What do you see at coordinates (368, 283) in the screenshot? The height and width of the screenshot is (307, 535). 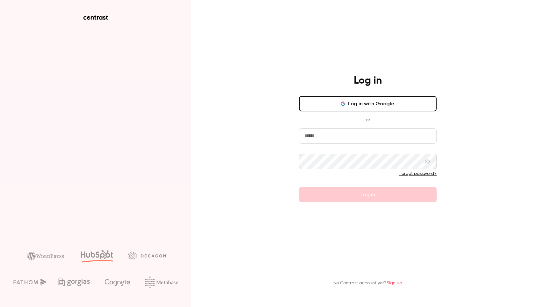 I see `p: No Contrast account yet?` at bounding box center [368, 283].